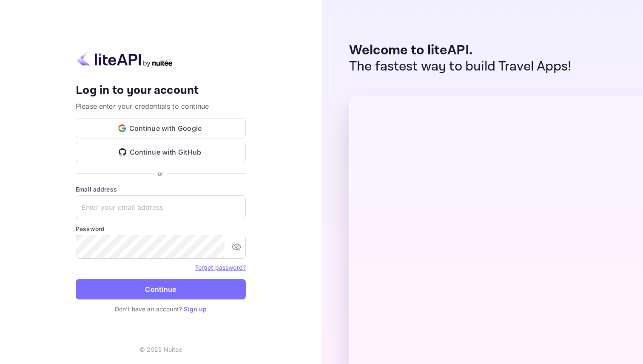  What do you see at coordinates (195, 309) in the screenshot?
I see `a: Sign up` at bounding box center [195, 309].